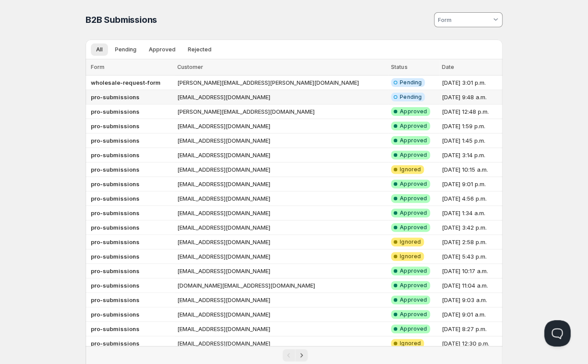 The width and height of the screenshot is (588, 364). Describe the element at coordinates (301, 355) in the screenshot. I see `button: Next` at that location.